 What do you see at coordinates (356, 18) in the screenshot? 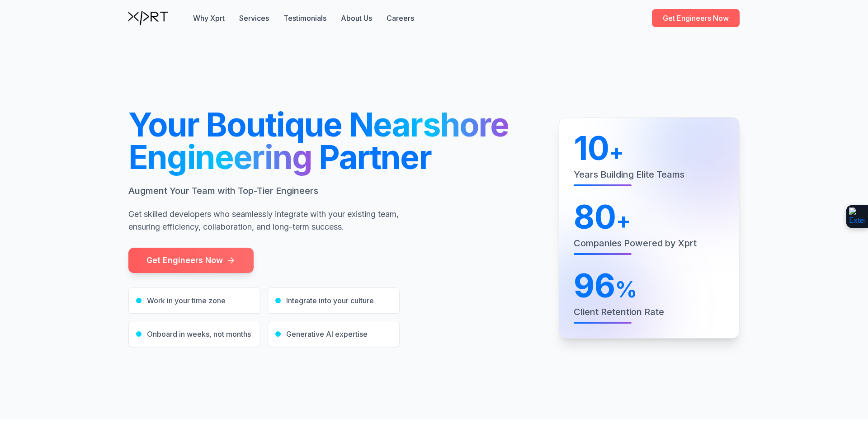
I see `a: About Us` at bounding box center [356, 18].